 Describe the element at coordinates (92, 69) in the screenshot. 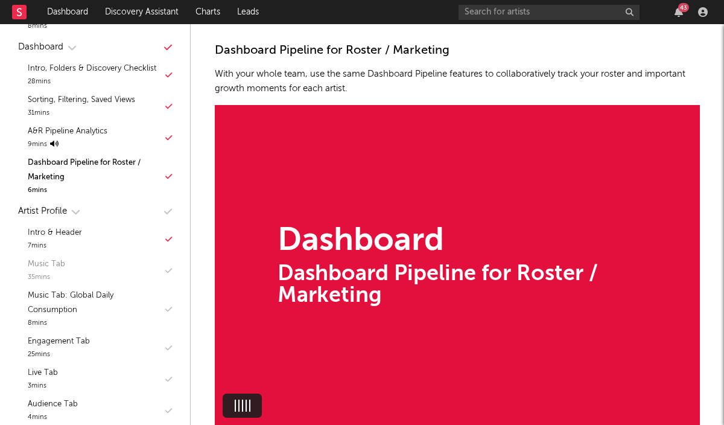

I see `div: Intro, Folders & Discovery Checklist` at that location.